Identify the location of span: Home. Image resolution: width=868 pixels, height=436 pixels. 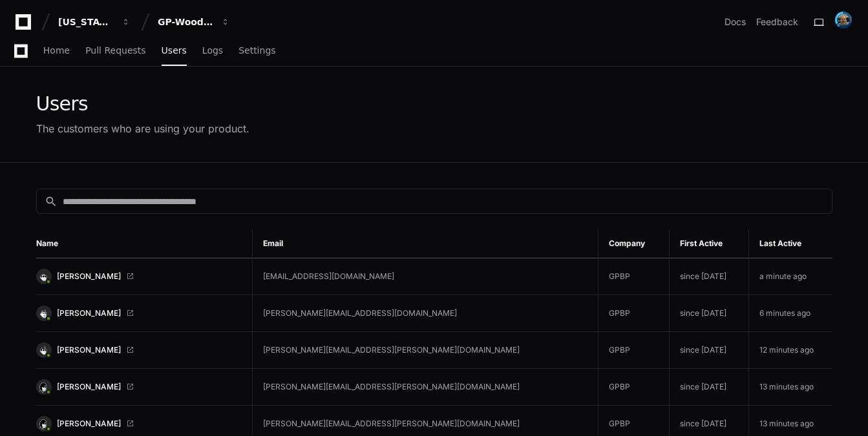
(56, 51).